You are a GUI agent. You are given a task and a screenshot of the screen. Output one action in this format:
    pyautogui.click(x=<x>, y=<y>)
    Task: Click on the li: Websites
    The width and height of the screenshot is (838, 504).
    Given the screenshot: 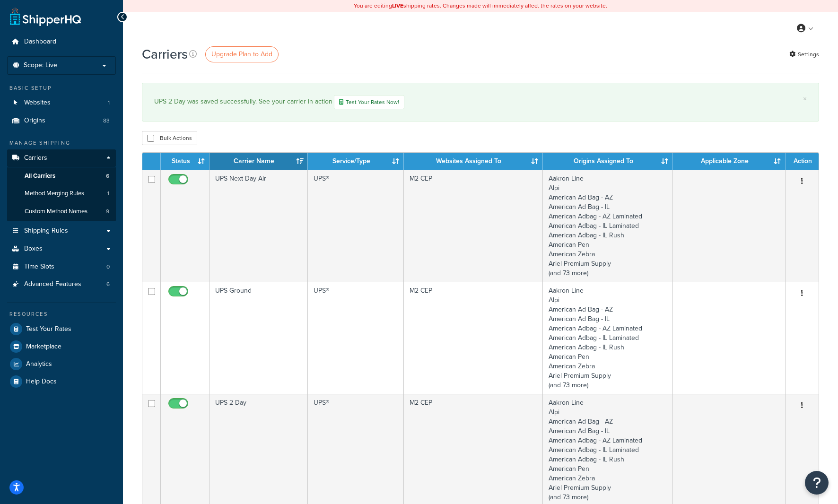 What is the action you would take?
    pyautogui.click(x=61, y=102)
    